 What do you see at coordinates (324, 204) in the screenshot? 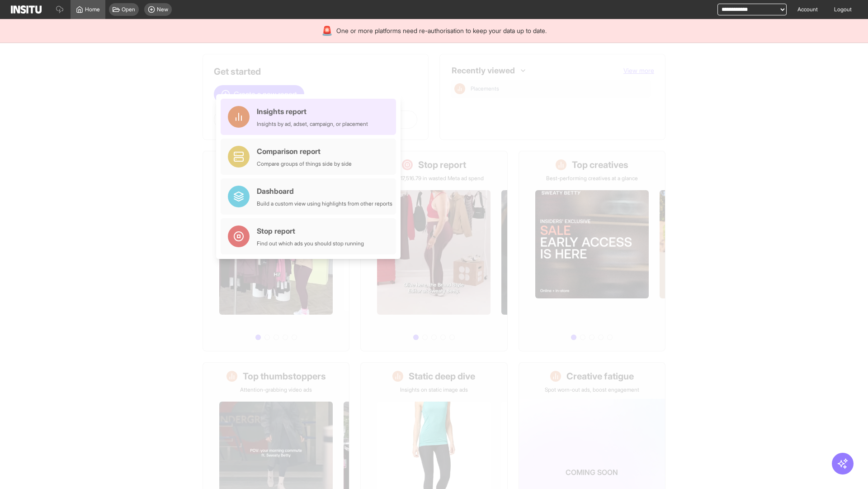
I see `div: Build a custom view using highlights from other reports` at bounding box center [324, 204].